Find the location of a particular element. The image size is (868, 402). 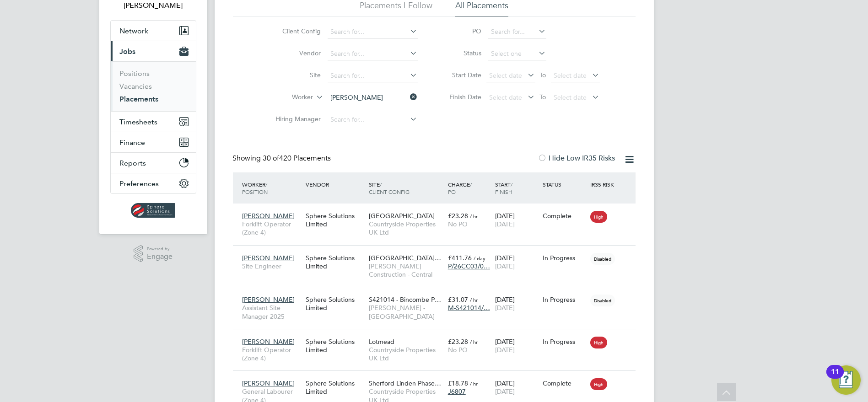

span: S421014 - Bincombe P… is located at coordinates (405, 300).